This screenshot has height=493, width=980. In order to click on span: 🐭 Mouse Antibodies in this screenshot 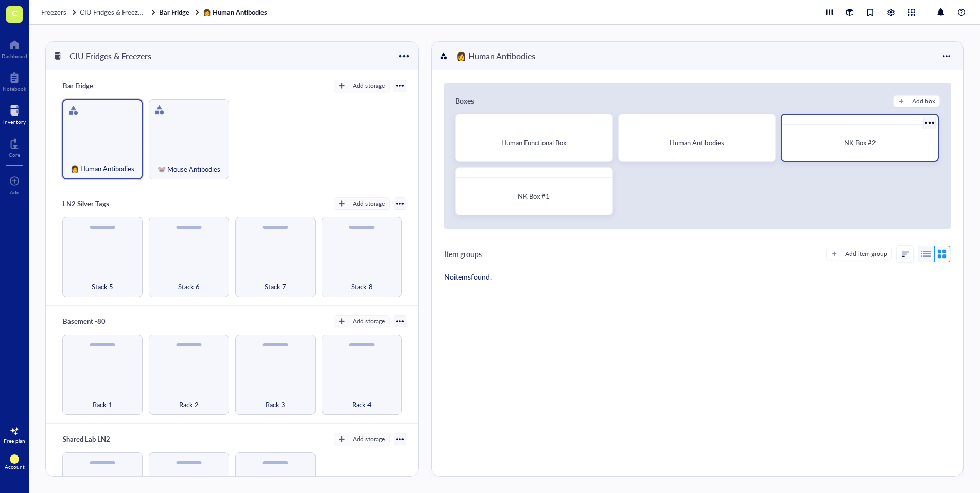, I will do `click(189, 169)`.